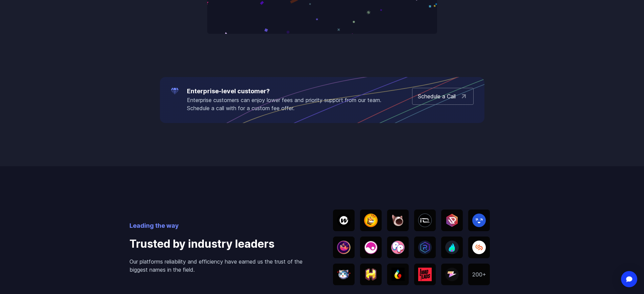 The width and height of the screenshot is (644, 294). I want to click on p: Schedule a Call, so click(437, 96).